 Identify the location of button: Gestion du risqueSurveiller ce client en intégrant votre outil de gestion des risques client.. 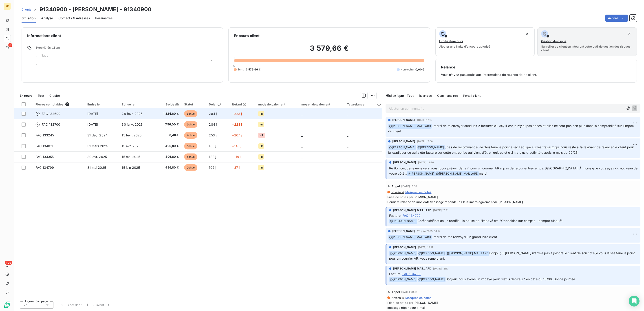
(587, 42).